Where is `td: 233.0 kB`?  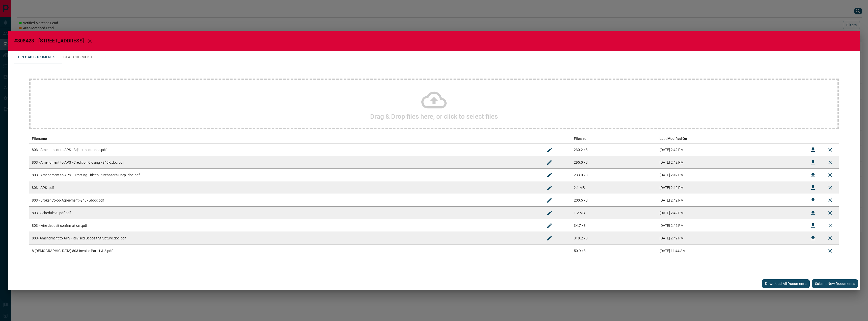 td: 233.0 kB is located at coordinates (615, 175).